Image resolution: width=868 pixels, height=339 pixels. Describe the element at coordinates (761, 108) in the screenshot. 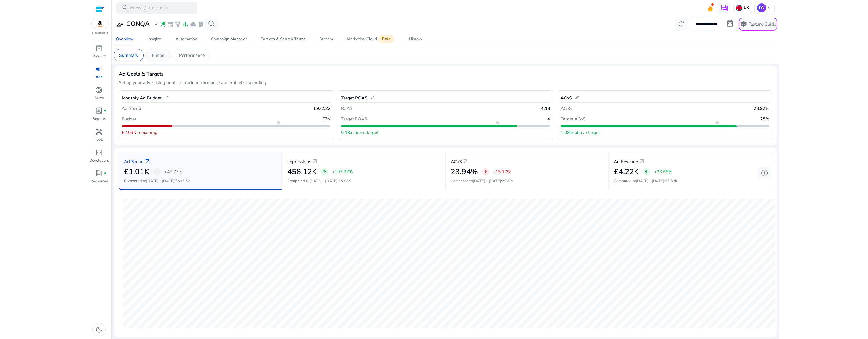

I see `p: 23.92%` at that location.